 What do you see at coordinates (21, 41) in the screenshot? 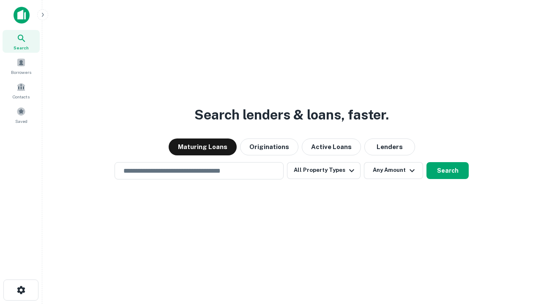
I see `div: Search` at bounding box center [21, 41].